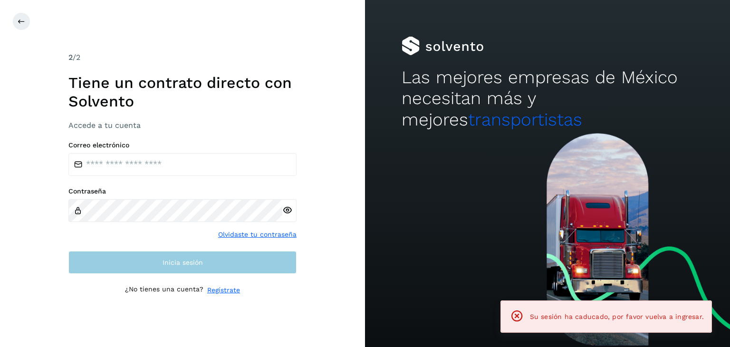 The width and height of the screenshot is (730, 347). Describe the element at coordinates (182, 262) in the screenshot. I see `span: Inicia sesión` at that location.